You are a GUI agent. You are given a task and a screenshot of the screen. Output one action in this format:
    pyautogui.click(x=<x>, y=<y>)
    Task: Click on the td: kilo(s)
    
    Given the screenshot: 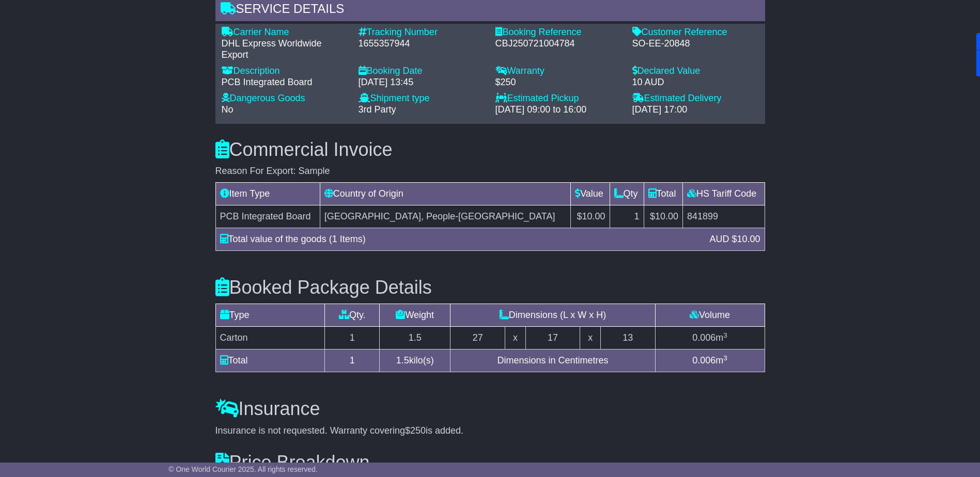 What is the action you would take?
    pyautogui.click(x=415, y=361)
    